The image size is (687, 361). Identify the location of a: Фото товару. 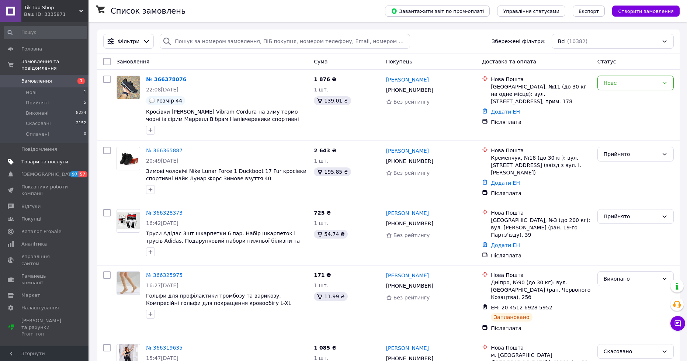
(128, 159).